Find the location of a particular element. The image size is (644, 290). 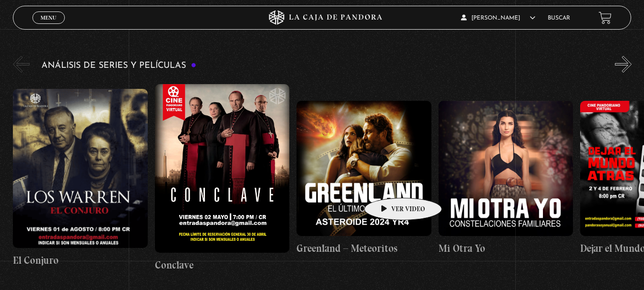

h4: Greenland – Meteoritos is located at coordinates (363, 248).